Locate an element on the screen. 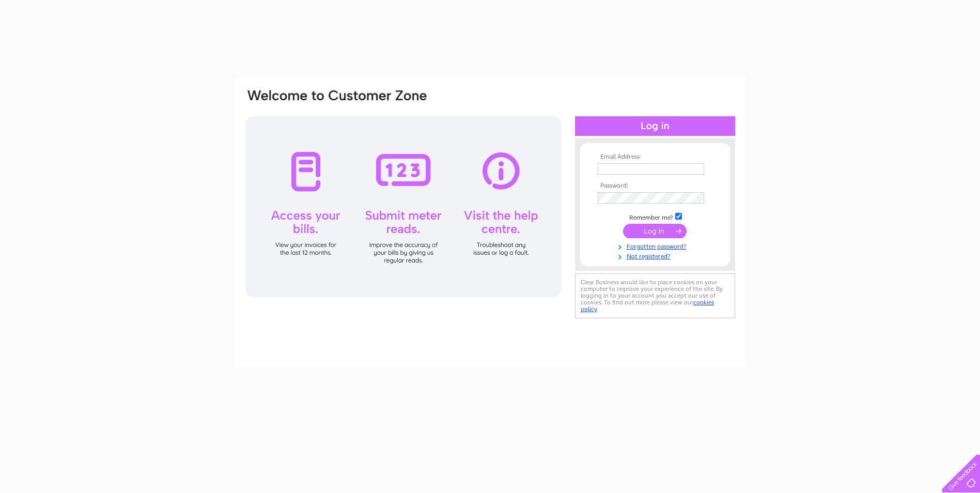 This screenshot has height=493, width=980. a: Forgotten password? is located at coordinates (656, 245).